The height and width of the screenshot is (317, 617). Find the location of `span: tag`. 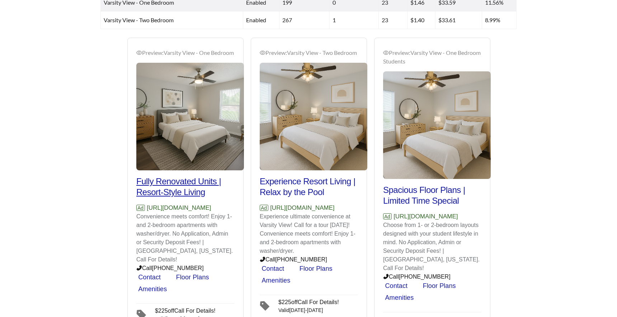

span: tag is located at coordinates (267, 306).